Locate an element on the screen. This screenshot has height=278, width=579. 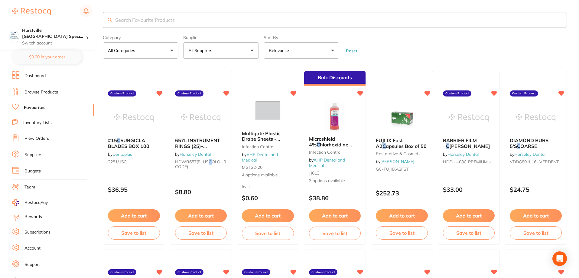
b: BARRIER FILM = CLEAR is located at coordinates (469, 143).